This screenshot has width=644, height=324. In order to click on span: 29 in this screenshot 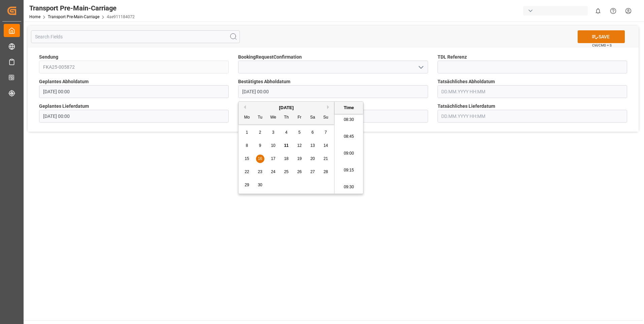, I will do `click(246, 185)`.